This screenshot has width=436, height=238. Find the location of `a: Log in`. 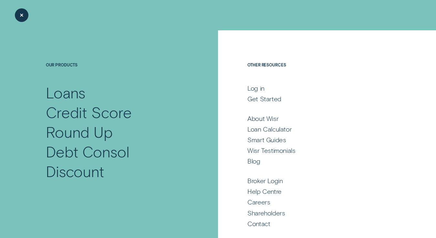

a: Log in is located at coordinates (318, 88).